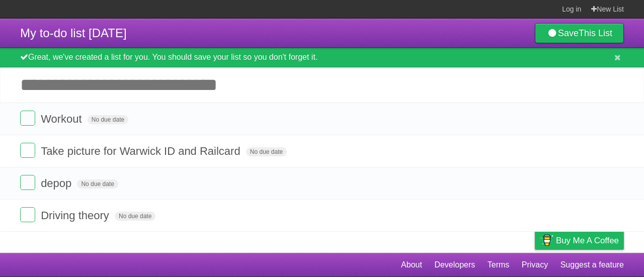 This screenshot has height=277, width=644. I want to click on a: Developers, so click(455, 265).